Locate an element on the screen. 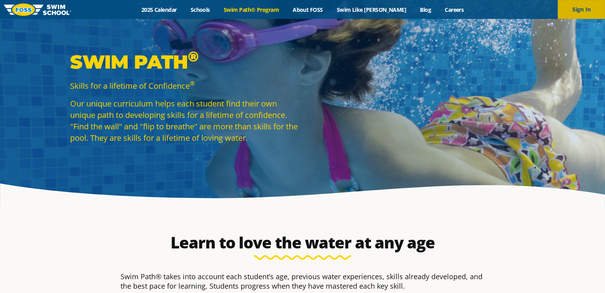 The image size is (605, 293). a: Swim Path® Program is located at coordinates (251, 9).